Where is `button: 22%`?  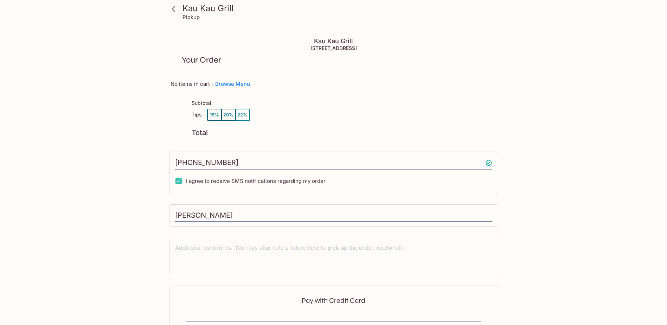
button: 22% is located at coordinates (243, 115).